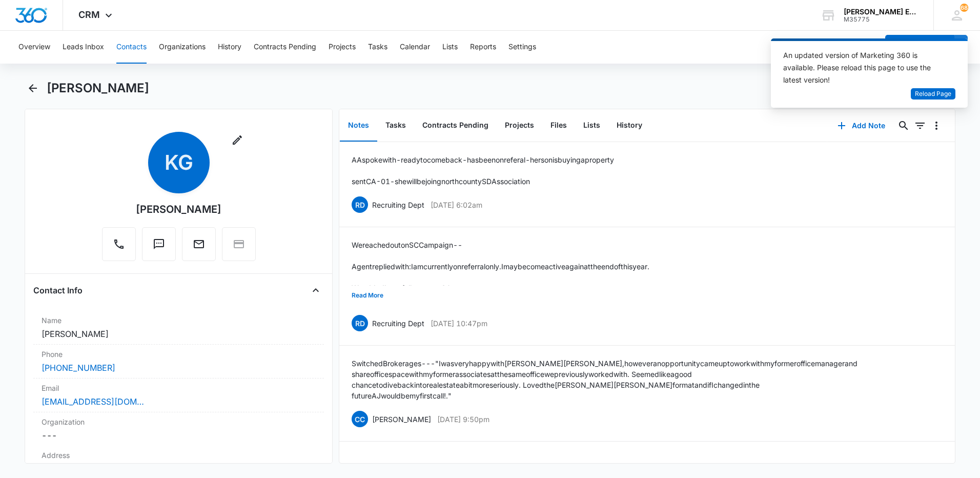 The image size is (980, 478). What do you see at coordinates (58, 290) in the screenshot?
I see `h4: Contact Info` at bounding box center [58, 290].